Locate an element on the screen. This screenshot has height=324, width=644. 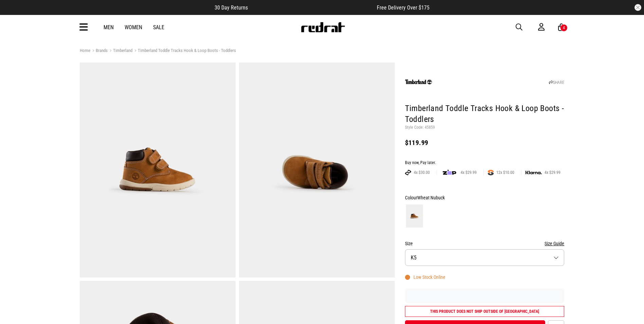
div: 4 is located at coordinates (564, 28).